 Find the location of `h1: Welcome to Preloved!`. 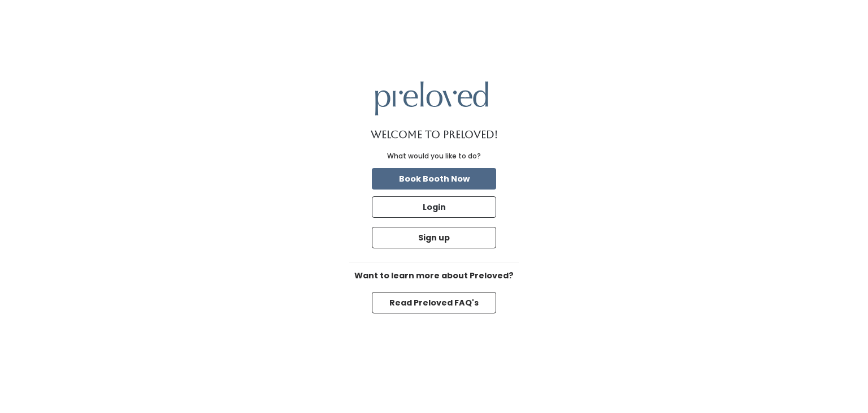

h1: Welcome to Preloved! is located at coordinates (434, 135).